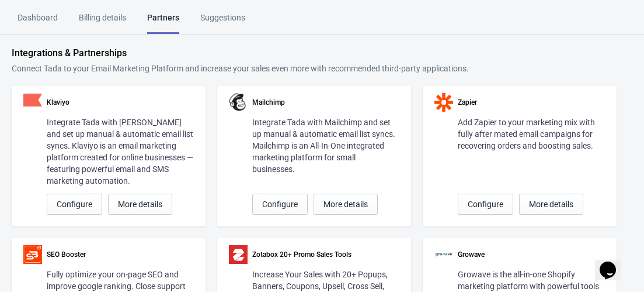 The image size is (644, 292). What do you see at coordinates (326, 146) in the screenshot?
I see `div: Integrate Tada with Mailchimp and set up manual & automatic email list syncs. Mailchimp is an All...` at bounding box center [326, 146].